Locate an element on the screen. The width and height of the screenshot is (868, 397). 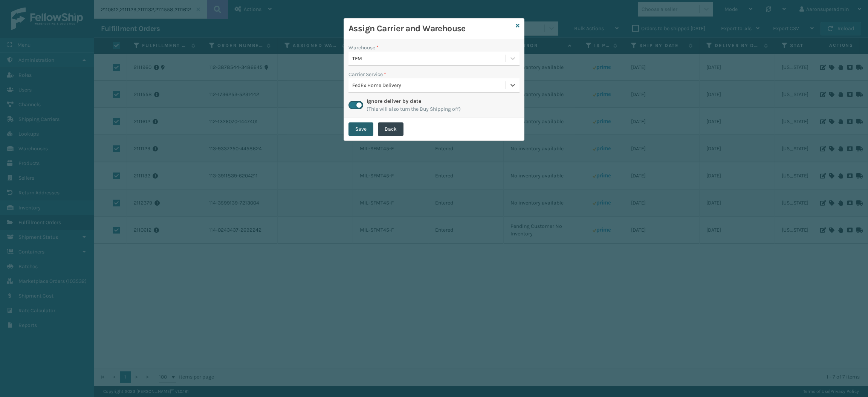
label: Carrier Service is located at coordinates (367, 74).